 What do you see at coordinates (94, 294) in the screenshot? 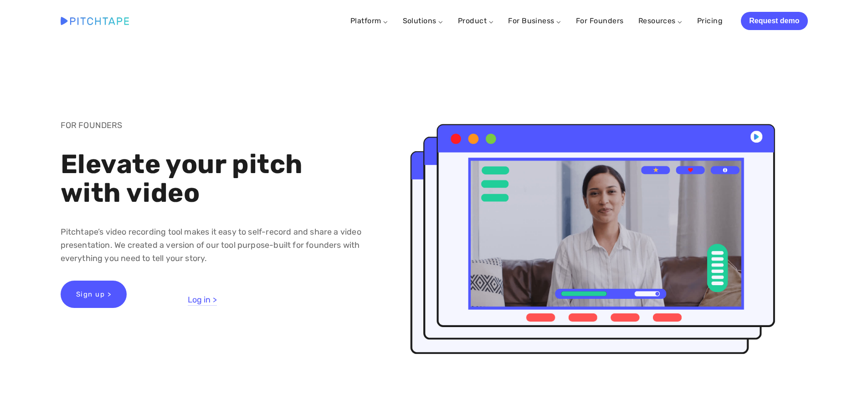
I see `a: Sign up >` at bounding box center [94, 294].